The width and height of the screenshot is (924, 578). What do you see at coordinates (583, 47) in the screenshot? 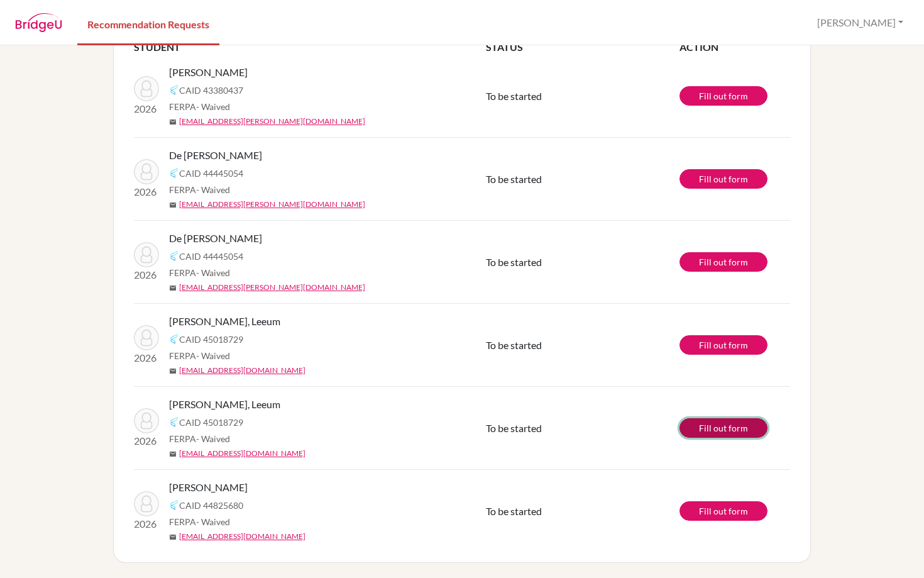
I see `th: STATUS` at bounding box center [583, 47].